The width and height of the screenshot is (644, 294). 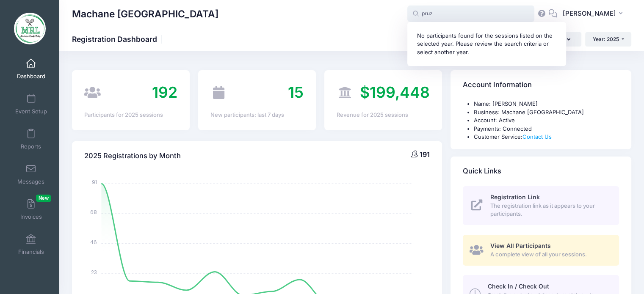 What do you see at coordinates (31, 76) in the screenshot?
I see `span: Dashboard` at bounding box center [31, 76].